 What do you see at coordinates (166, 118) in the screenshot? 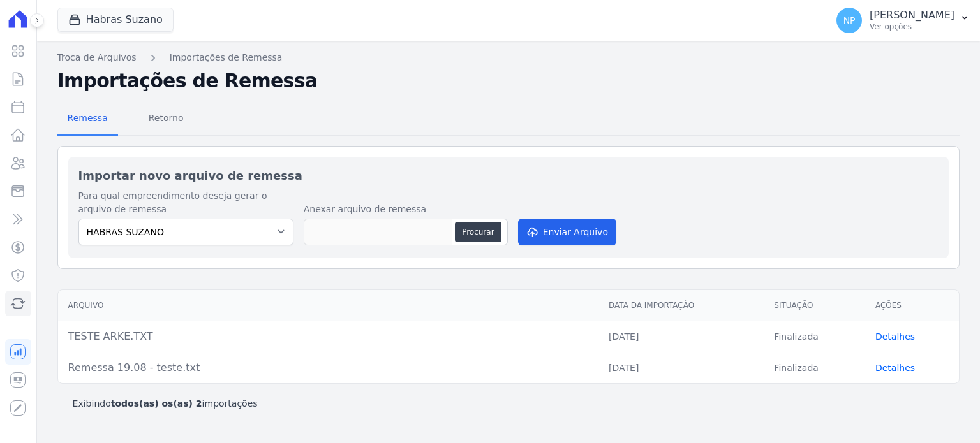
I see `span: Retorno` at bounding box center [166, 118].